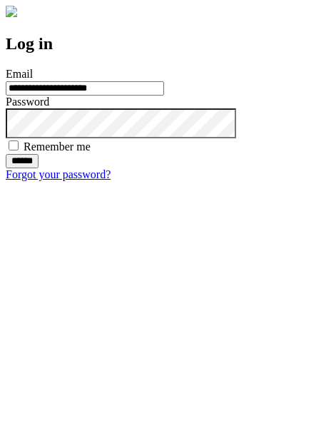 The height and width of the screenshot is (425, 321). Describe the element at coordinates (27, 101) in the screenshot. I see `label: Password` at that location.